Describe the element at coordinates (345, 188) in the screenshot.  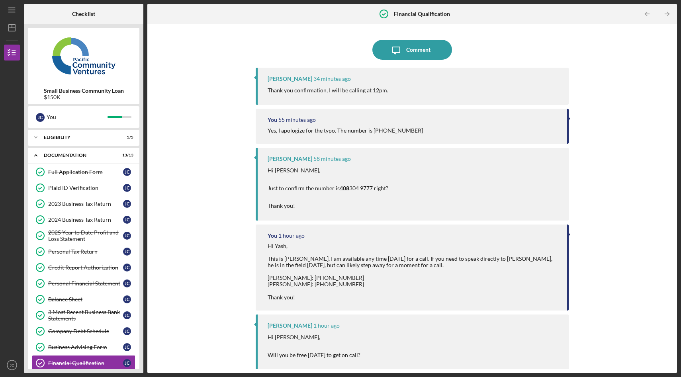
I see `u: 408` at that location.